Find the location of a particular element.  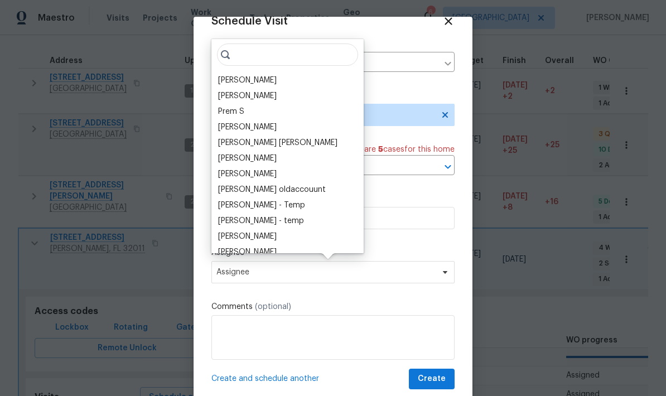

span: Assignee is located at coordinates (326, 272).